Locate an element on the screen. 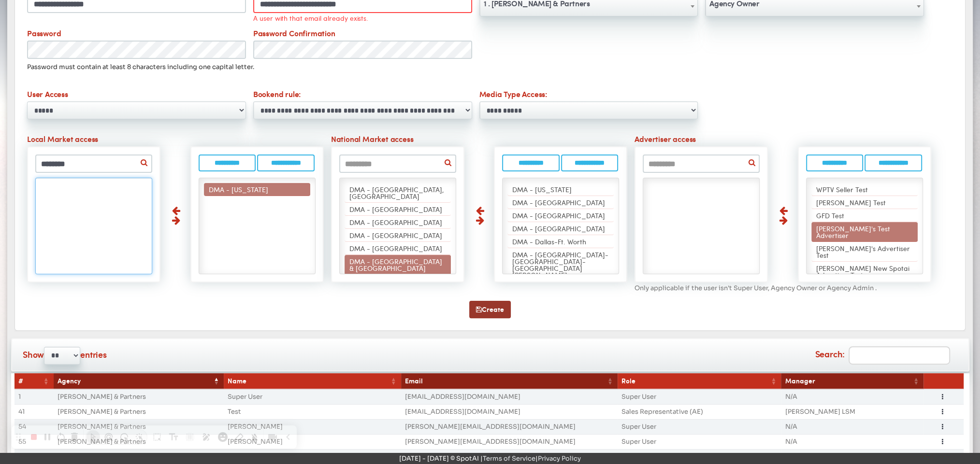 The image size is (980, 464). a: Terms of Service is located at coordinates (509, 458).